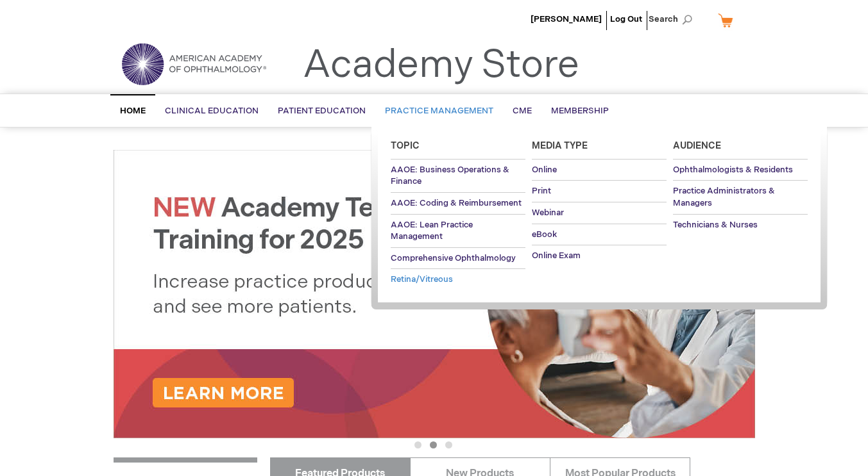 Image resolution: width=868 pixels, height=476 pixels. I want to click on a: Academy Store, so click(440, 65).